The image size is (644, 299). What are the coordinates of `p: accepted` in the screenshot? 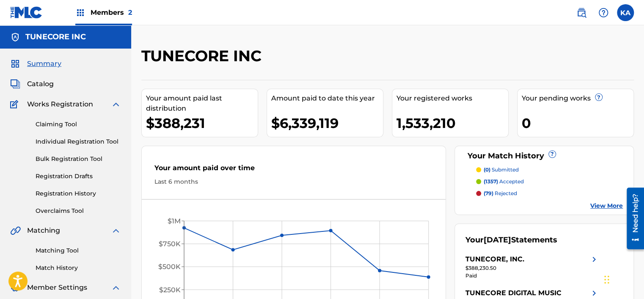 It's located at (503, 182).